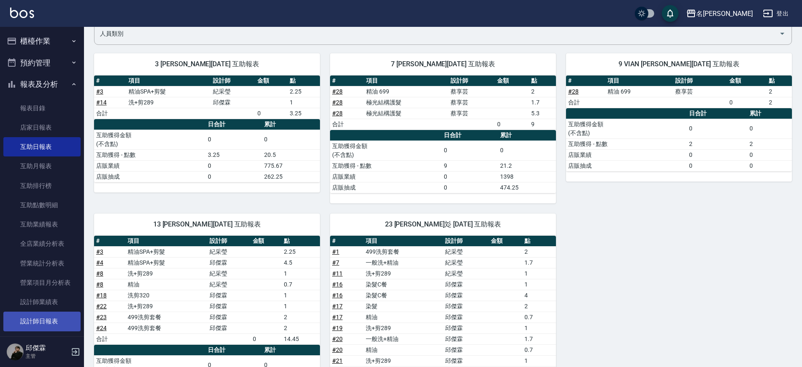  I want to click on a: #16, so click(337, 285).